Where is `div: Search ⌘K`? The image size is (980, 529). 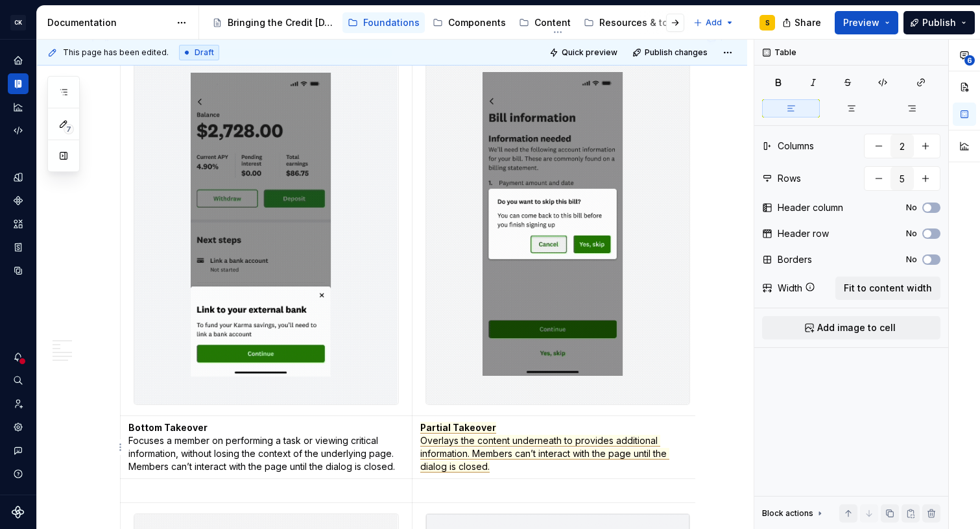 div: Search ⌘K is located at coordinates (18, 380).